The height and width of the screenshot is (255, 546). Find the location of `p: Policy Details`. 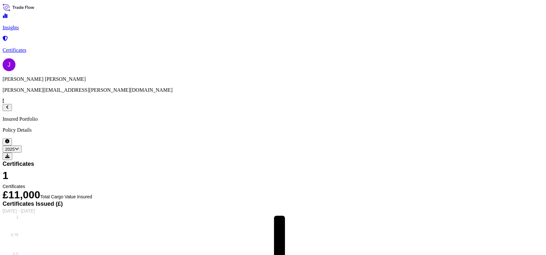

p: Policy Details is located at coordinates (273, 130).